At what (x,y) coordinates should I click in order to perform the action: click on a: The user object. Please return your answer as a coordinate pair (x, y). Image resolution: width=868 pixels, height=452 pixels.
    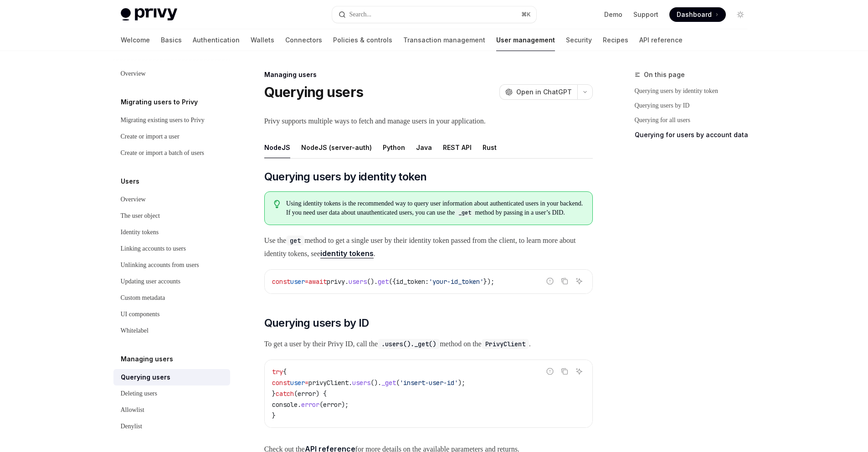
    Looking at the image, I should click on (172, 216).